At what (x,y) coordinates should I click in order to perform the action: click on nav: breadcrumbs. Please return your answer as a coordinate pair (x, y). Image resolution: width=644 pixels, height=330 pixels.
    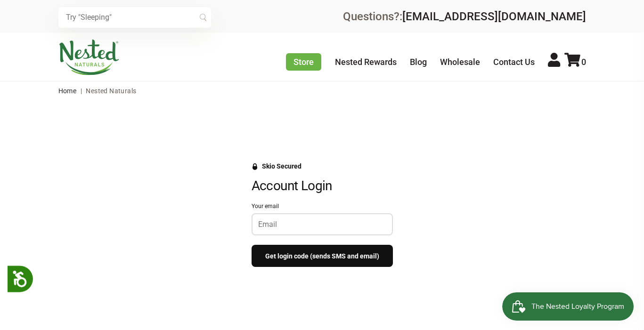
    Looking at the image, I should click on (322, 91).